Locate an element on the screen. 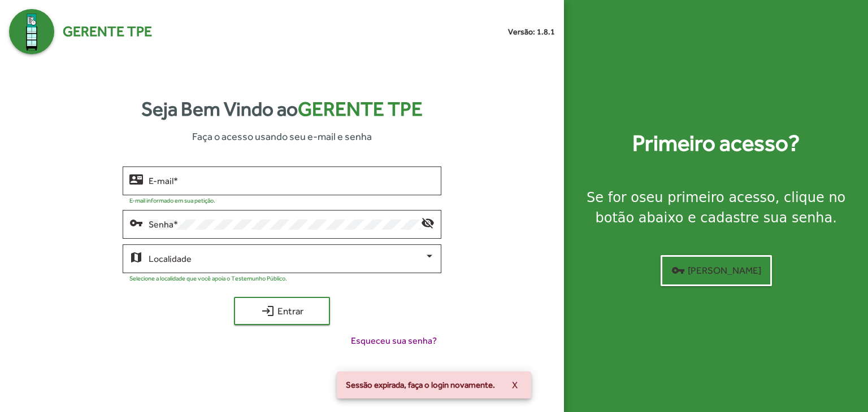 Image resolution: width=868 pixels, height=412 pixels. span: Faça o acesso usando seu e-mail e senha is located at coordinates (282, 136).